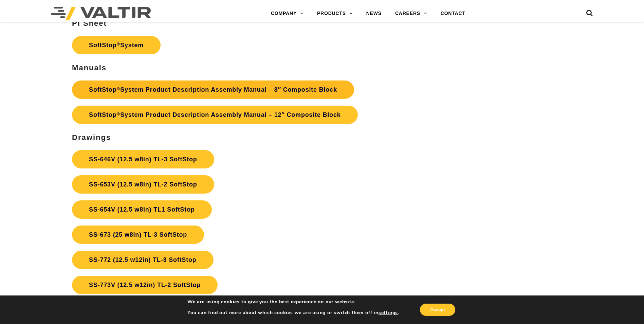 The height and width of the screenshot is (324, 644). I want to click on a: SS-773V (12.5 w12in) TL-2 SoftStop, so click(145, 285).